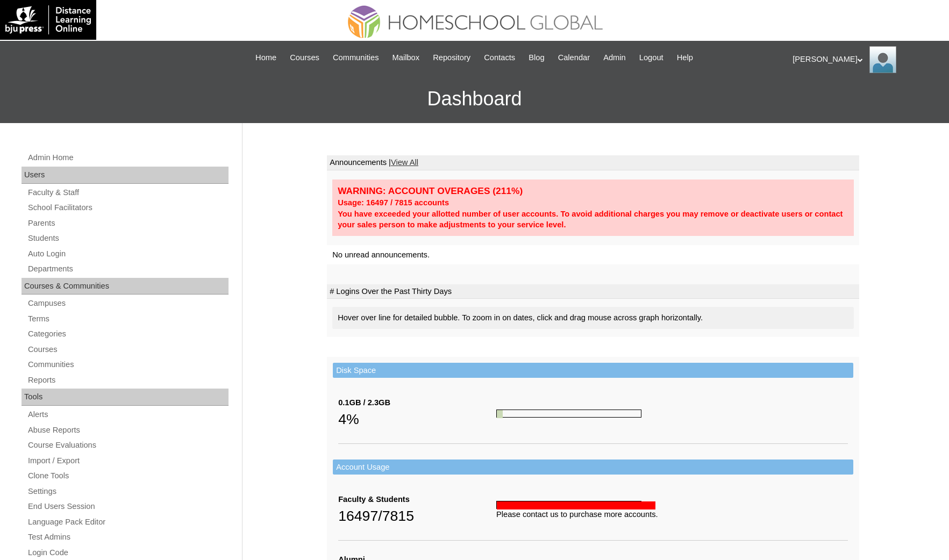 This screenshot has width=949, height=560. What do you see at coordinates (615, 58) in the screenshot?
I see `span: Admin` at bounding box center [615, 58].